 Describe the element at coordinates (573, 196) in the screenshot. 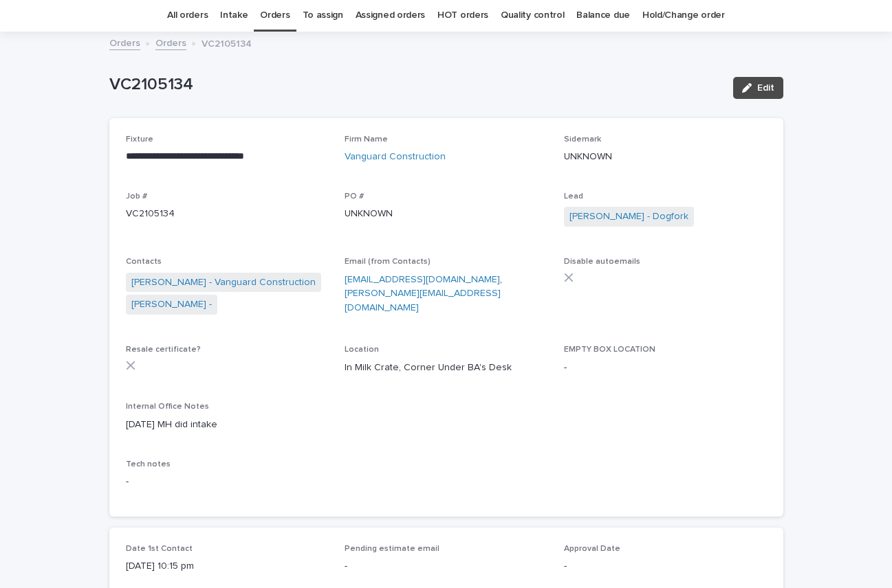

I see `span: Lead` at that location.